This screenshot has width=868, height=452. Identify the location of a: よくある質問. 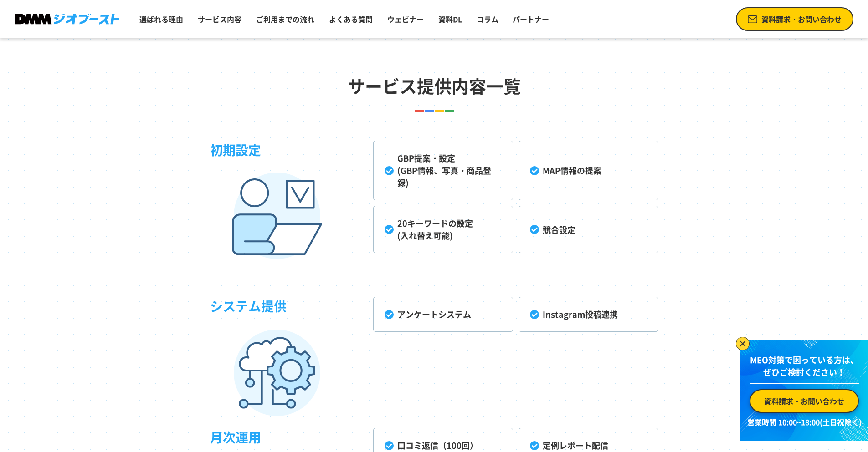
(351, 19).